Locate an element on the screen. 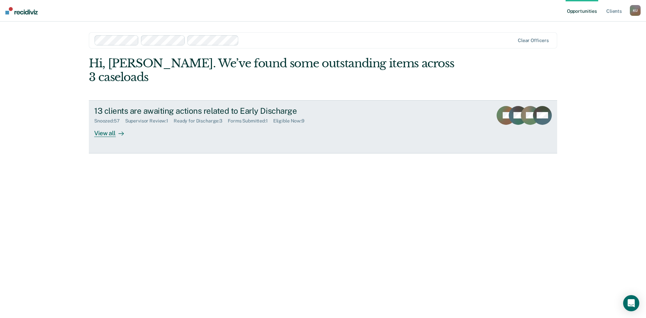 Image resolution: width=646 pixels, height=318 pixels. div: K U is located at coordinates (635, 10).